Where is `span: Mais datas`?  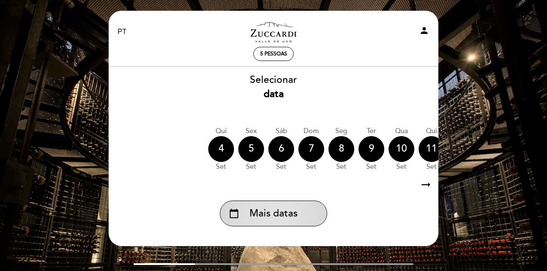 span: Mais datas is located at coordinates (273, 213).